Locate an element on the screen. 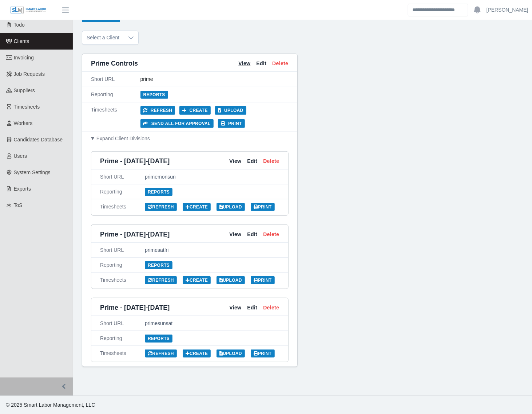  button: Print is located at coordinates (231, 124).